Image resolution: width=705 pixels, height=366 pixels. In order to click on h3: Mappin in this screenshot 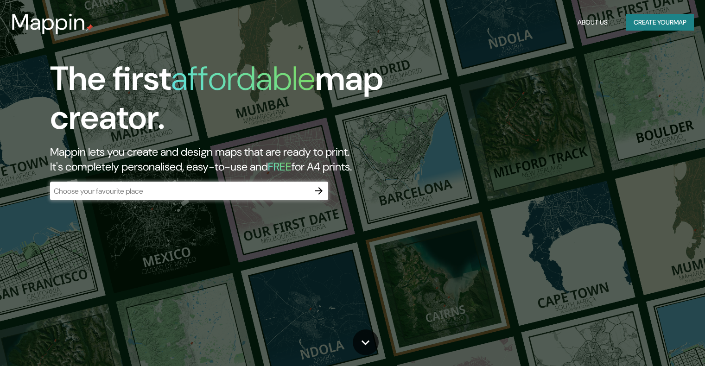, I will do `click(48, 22)`.